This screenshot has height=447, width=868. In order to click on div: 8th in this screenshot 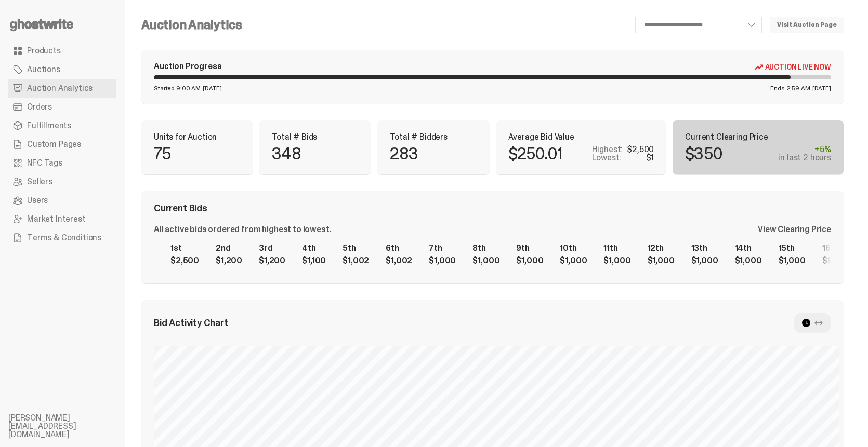, I will do `click(486, 248)`.